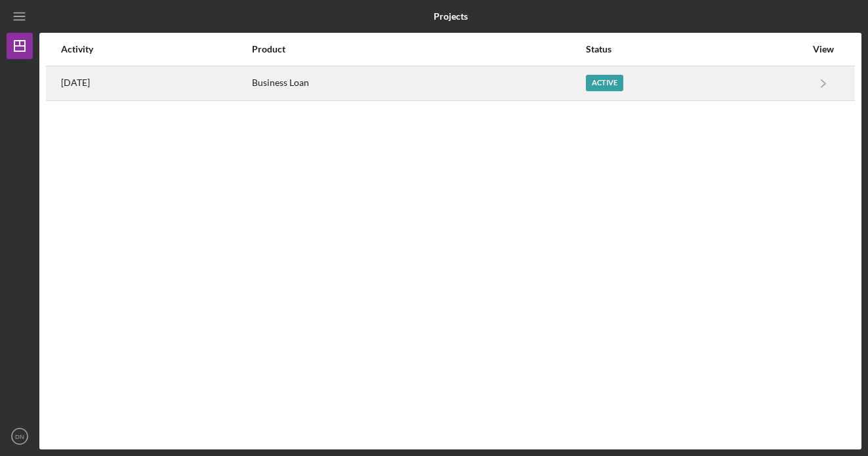 The width and height of the screenshot is (868, 456). Describe the element at coordinates (695, 49) in the screenshot. I see `div: Status` at that location.